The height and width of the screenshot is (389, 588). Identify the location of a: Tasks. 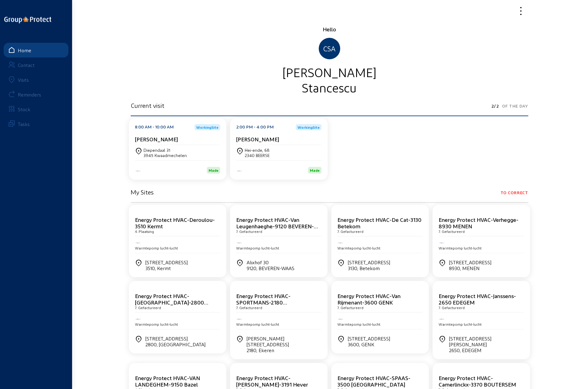
(36, 124).